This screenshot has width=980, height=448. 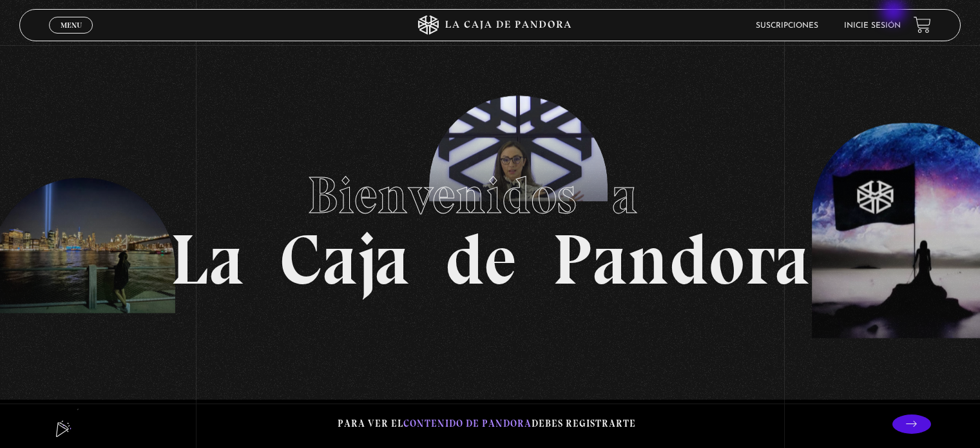 I want to click on span: contenido de Pandora, so click(x=467, y=424).